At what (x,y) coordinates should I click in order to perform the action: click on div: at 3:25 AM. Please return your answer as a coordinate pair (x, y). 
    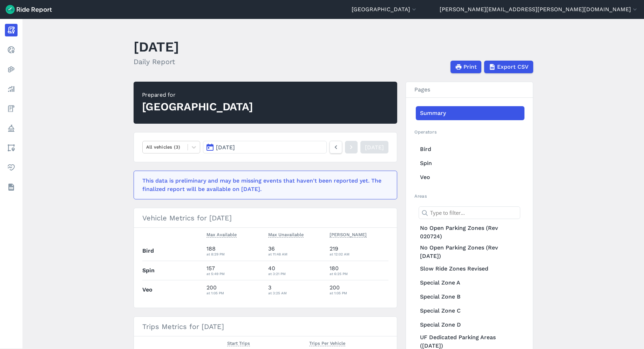
    Looking at the image, I should click on (296, 293).